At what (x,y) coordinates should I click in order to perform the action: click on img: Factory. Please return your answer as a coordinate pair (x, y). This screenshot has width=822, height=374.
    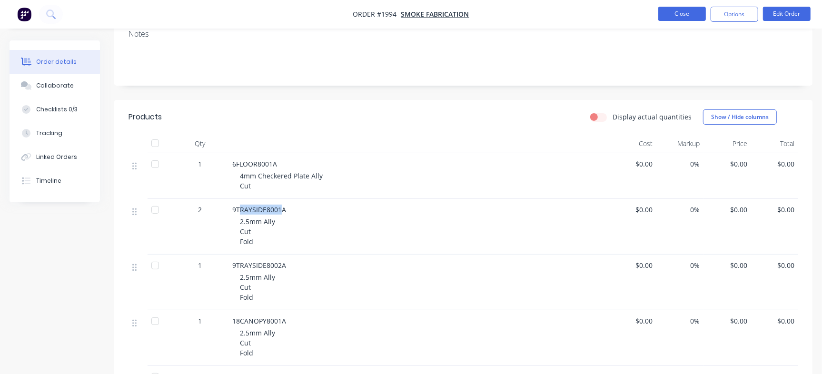
    Looking at the image, I should click on (24, 14).